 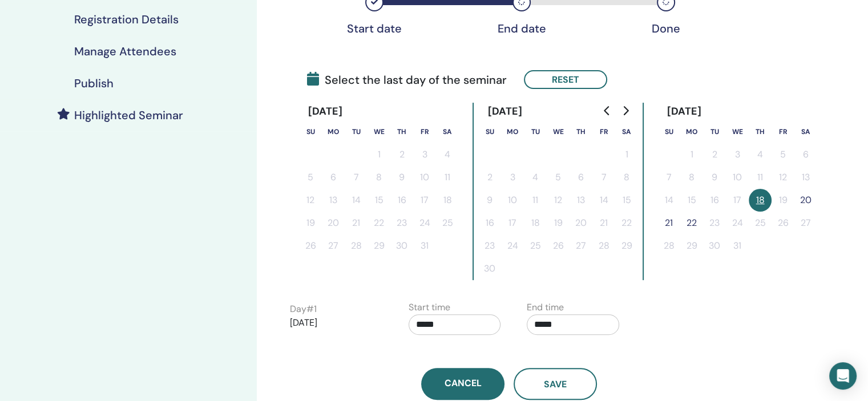 What do you see at coordinates (129, 115) in the screenshot?
I see `h4: Highlighted Seminar` at bounding box center [129, 115].